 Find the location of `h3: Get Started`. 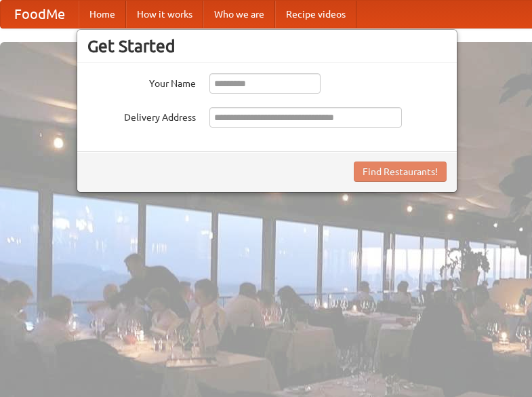

h3: Get Started is located at coordinates (267, 46).